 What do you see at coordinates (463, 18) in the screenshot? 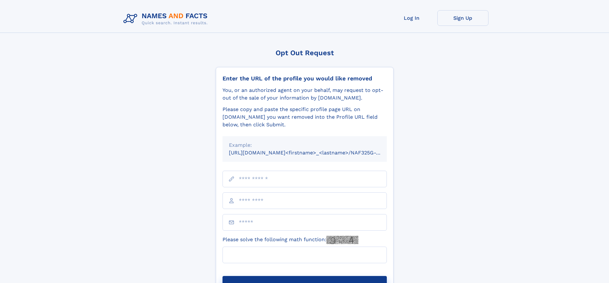
I see `a: Sign Up` at bounding box center [463, 18].